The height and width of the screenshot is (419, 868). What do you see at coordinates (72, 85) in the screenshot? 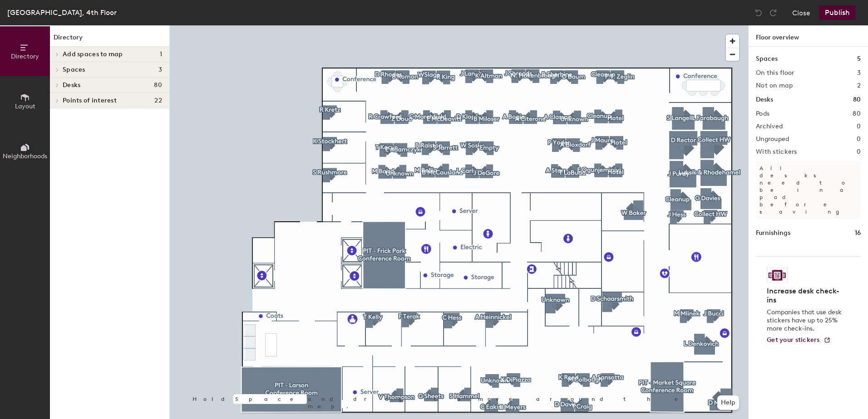
I see `span: Desks` at bounding box center [72, 85].